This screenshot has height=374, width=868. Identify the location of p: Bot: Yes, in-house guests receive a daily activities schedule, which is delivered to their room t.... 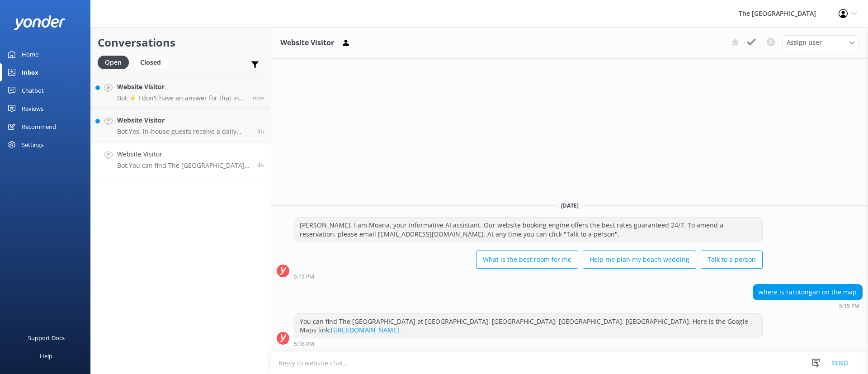
(183, 131).